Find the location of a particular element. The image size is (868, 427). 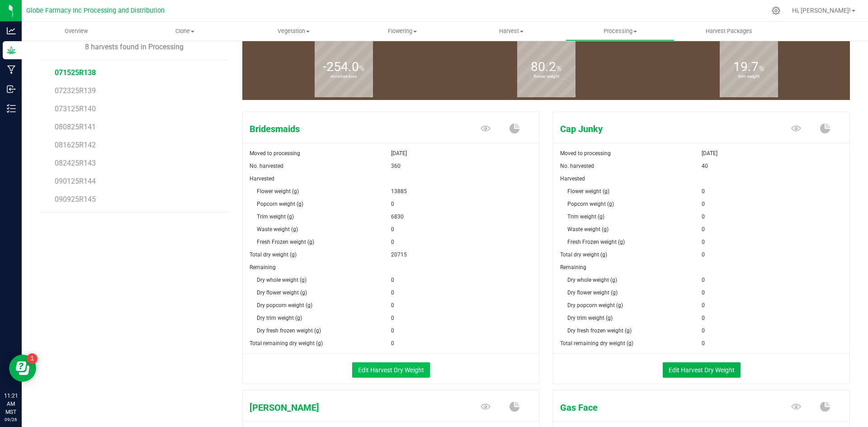

span: Processing is located at coordinates (620, 31).